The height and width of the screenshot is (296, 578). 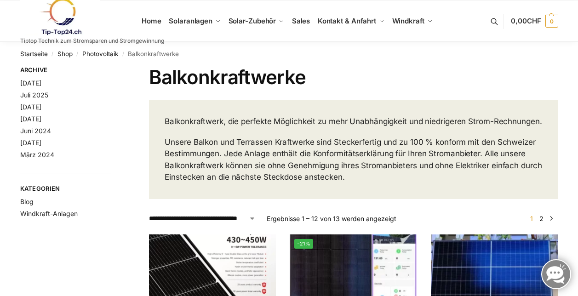 What do you see at coordinates (534, 21) in the screenshot?
I see `a: 0,00CHF 0` at bounding box center [534, 21].